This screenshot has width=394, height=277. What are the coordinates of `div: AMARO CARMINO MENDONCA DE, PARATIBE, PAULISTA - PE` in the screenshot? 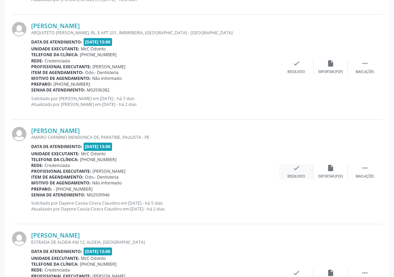 It's located at (155, 137).